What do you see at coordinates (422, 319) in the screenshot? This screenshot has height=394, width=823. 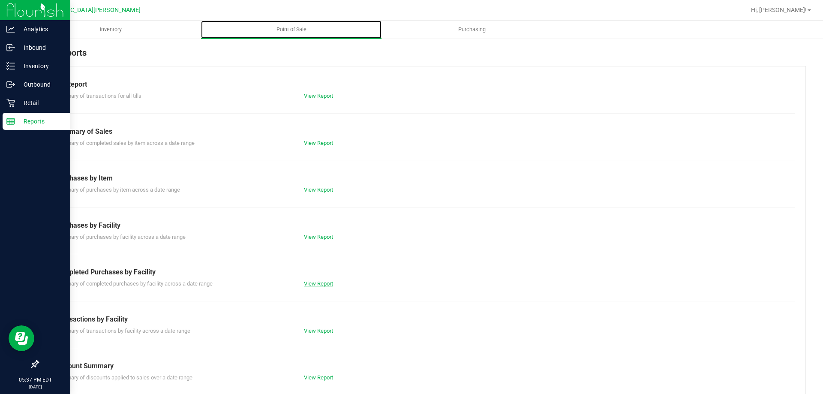 I see `div: Transactions by Facility` at bounding box center [422, 319].